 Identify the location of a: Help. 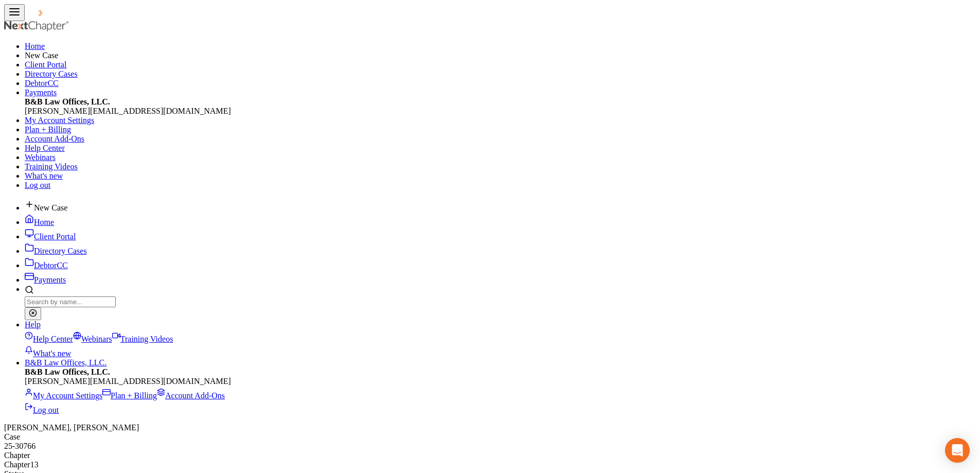
(33, 325).